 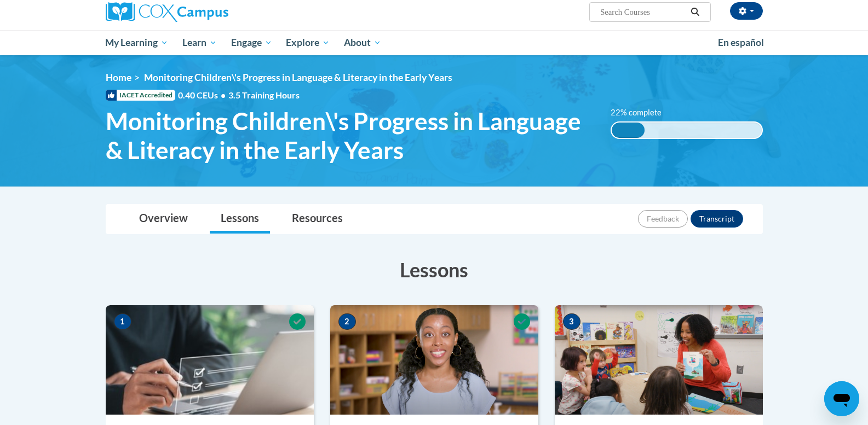 What do you see at coordinates (136, 43) in the screenshot?
I see `span: My Learning` at bounding box center [136, 43].